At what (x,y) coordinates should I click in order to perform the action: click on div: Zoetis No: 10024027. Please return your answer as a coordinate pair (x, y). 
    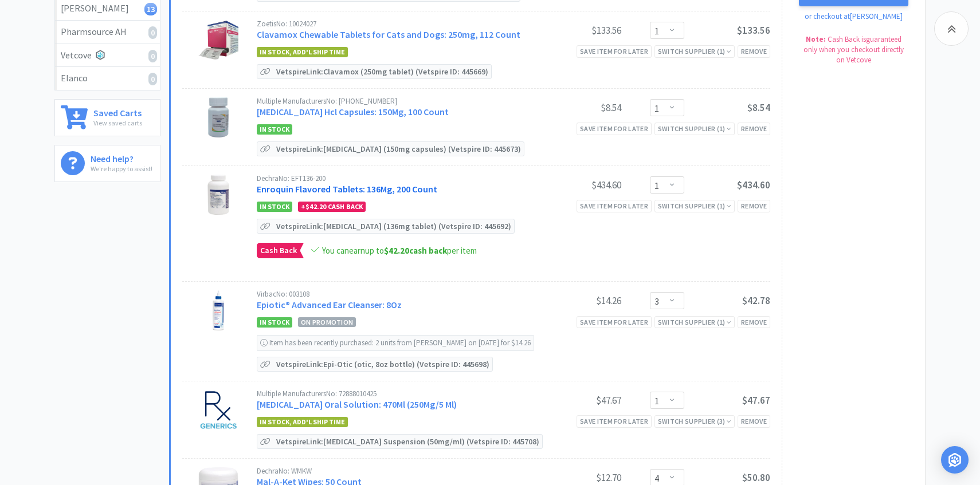
    Looking at the image, I should click on (396, 23).